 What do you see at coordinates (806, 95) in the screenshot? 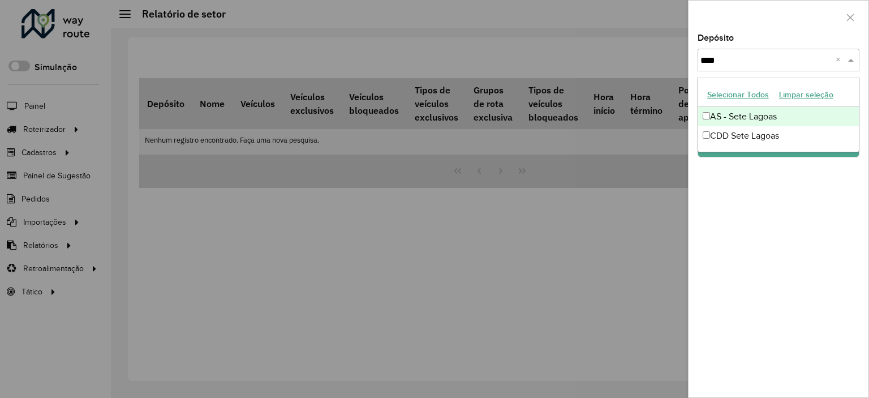
I see `button: Limpar seleção` at bounding box center [806, 95].